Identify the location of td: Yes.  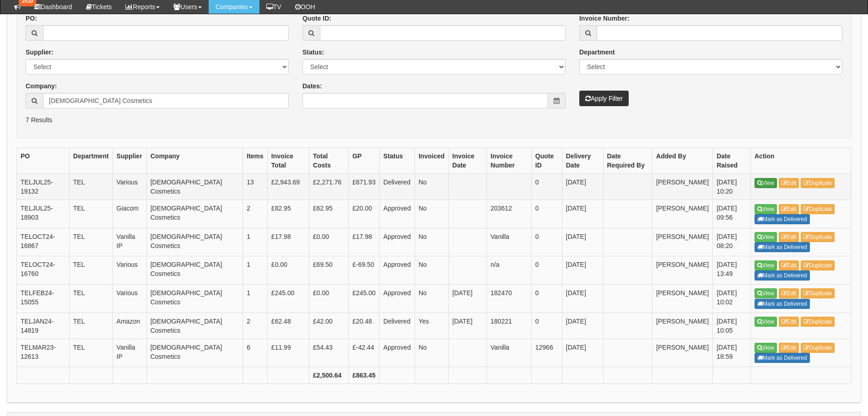
(432, 325).